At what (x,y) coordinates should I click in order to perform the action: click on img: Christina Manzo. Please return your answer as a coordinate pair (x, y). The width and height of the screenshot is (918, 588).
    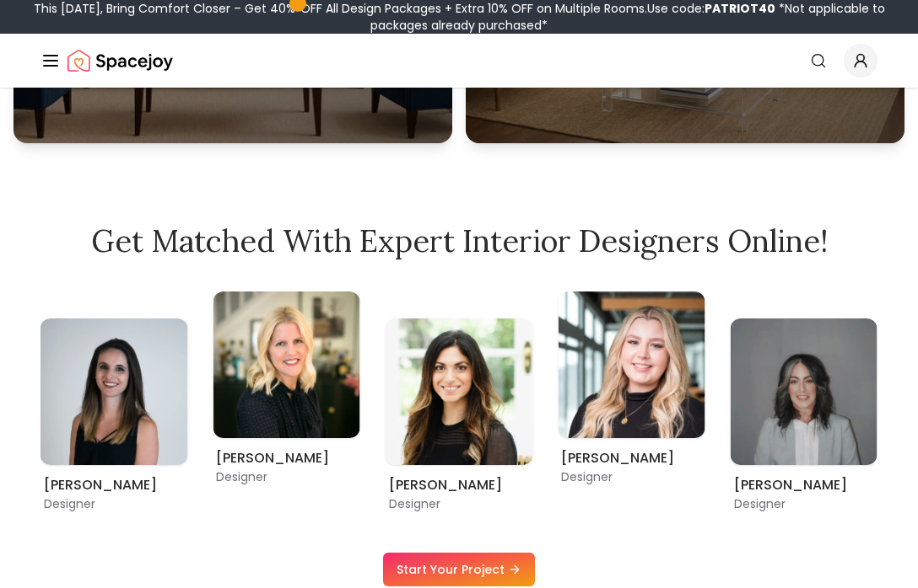
    Looking at the image, I should click on (459, 392).